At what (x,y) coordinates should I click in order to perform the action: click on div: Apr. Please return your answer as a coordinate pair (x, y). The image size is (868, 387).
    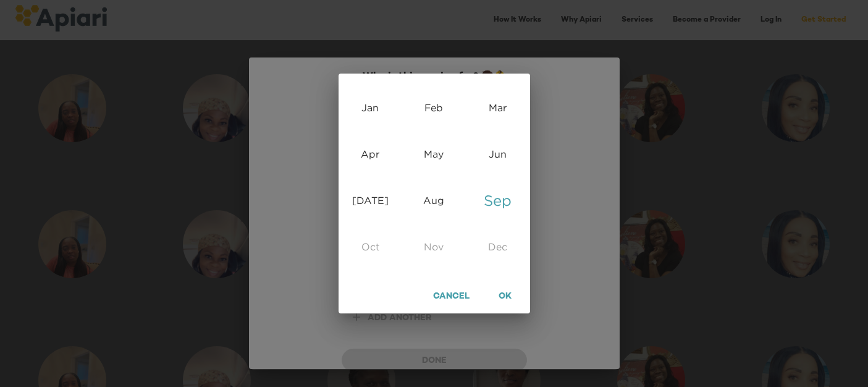
    Looking at the image, I should click on (370, 154).